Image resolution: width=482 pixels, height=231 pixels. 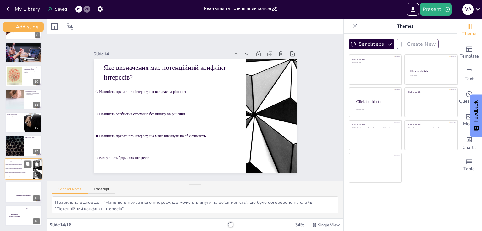 I want to click on button: Present, so click(x=436, y=9).